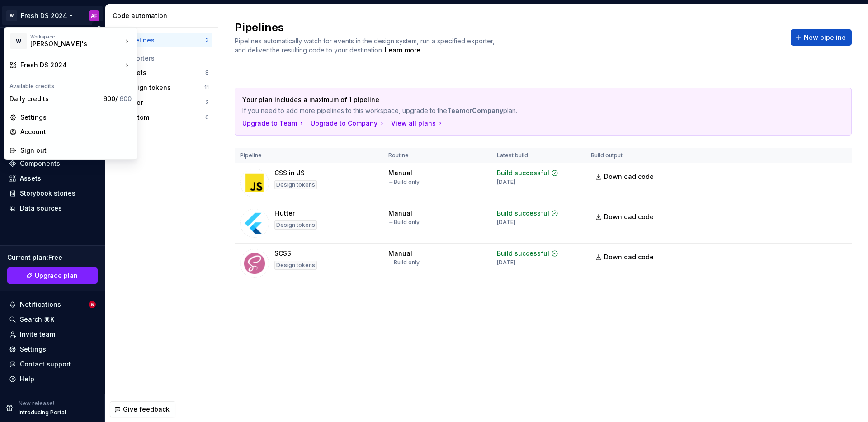 The width and height of the screenshot is (868, 422). What do you see at coordinates (71, 65) in the screenshot?
I see `div: Fresh DS 2024` at bounding box center [71, 65].